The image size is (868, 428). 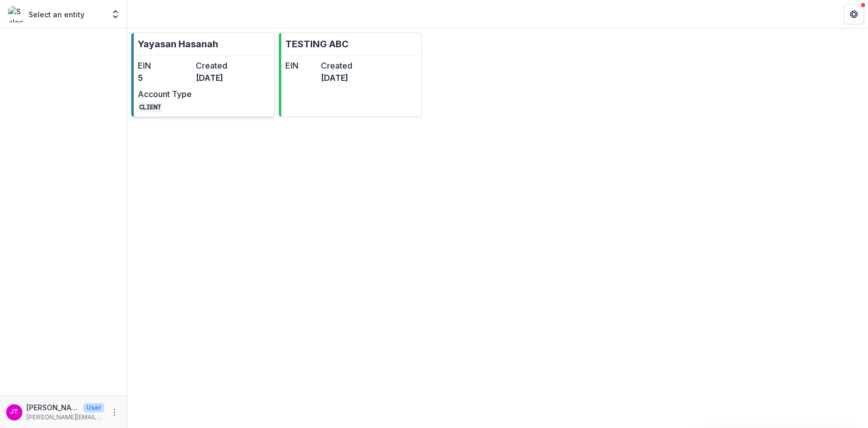 I want to click on button: More, so click(x=115, y=412).